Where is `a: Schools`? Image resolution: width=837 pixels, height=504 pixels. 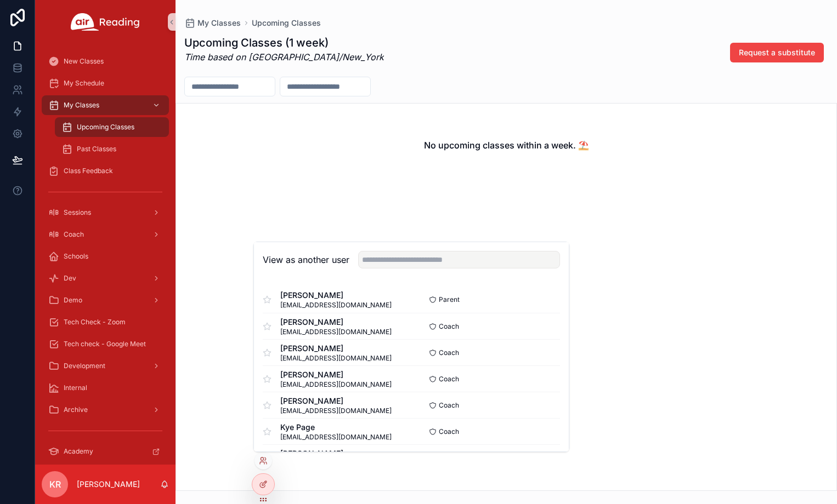
a: Schools is located at coordinates (106, 257).